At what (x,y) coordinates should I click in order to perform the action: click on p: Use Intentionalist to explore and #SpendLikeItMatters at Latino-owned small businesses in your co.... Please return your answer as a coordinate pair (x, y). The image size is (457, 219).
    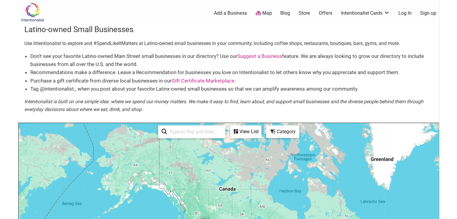
    Looking at the image, I should click on (229, 44).